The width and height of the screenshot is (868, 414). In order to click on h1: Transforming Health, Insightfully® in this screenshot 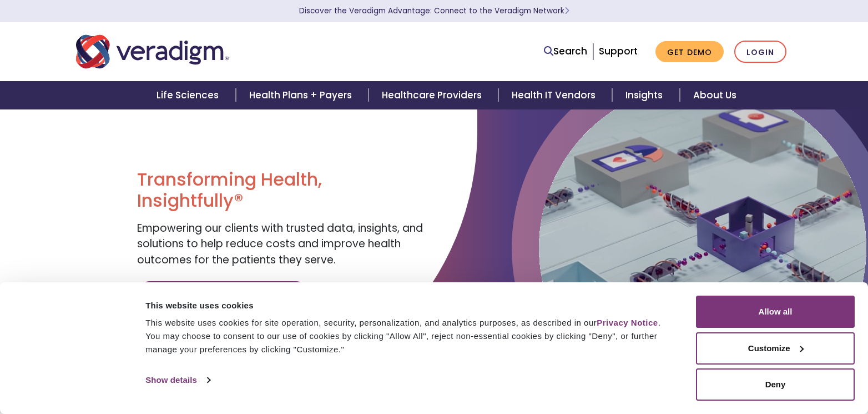, I will do `click(281, 190)`.